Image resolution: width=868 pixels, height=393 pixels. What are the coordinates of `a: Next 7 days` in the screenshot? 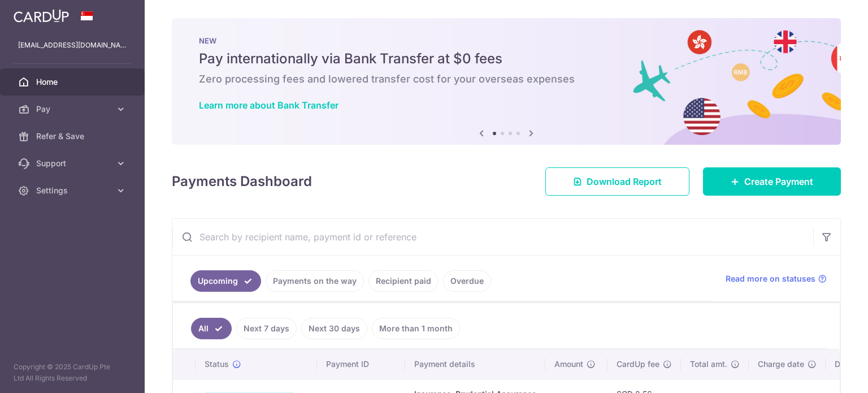 It's located at (266, 329).